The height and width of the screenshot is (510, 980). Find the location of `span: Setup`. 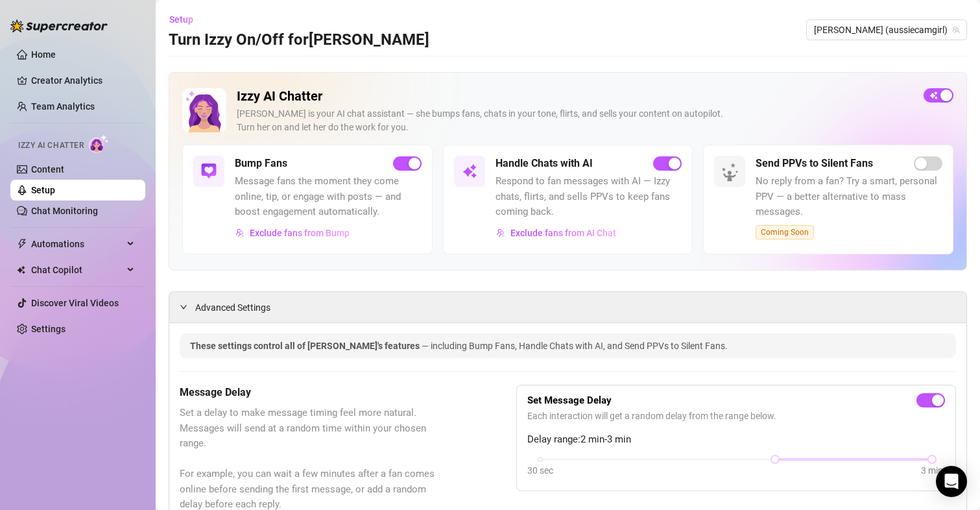

span: Setup is located at coordinates (181, 20).